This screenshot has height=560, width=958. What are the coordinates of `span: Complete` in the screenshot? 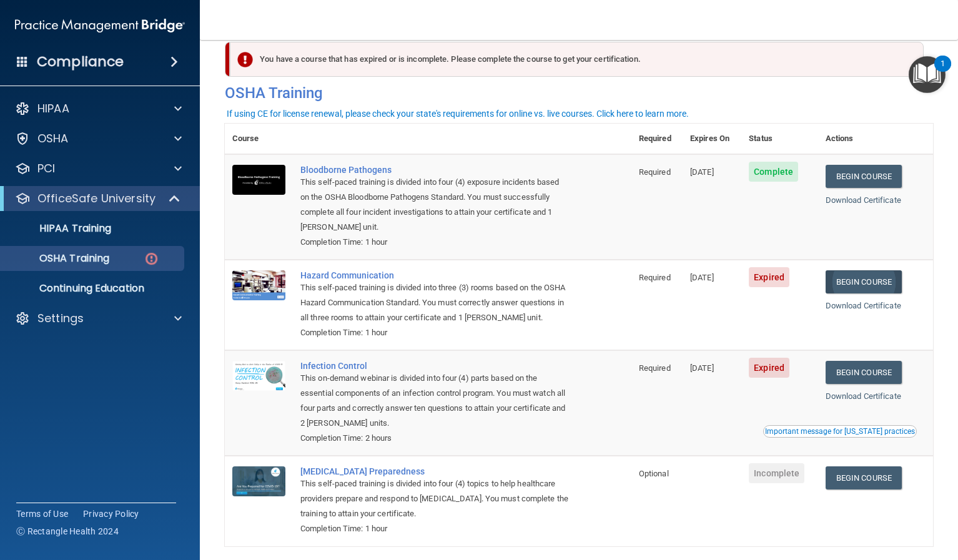 It's located at (774, 172).